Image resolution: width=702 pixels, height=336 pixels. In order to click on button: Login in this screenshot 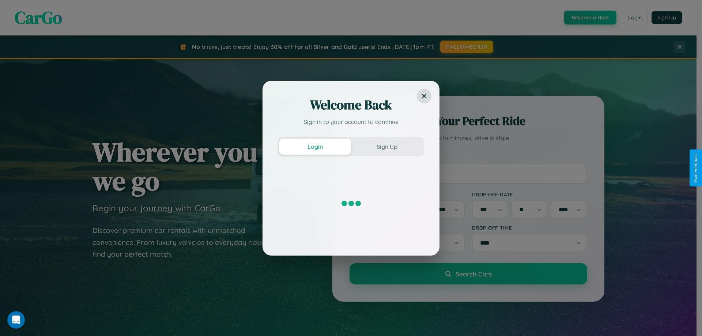, I will do `click(315, 147)`.